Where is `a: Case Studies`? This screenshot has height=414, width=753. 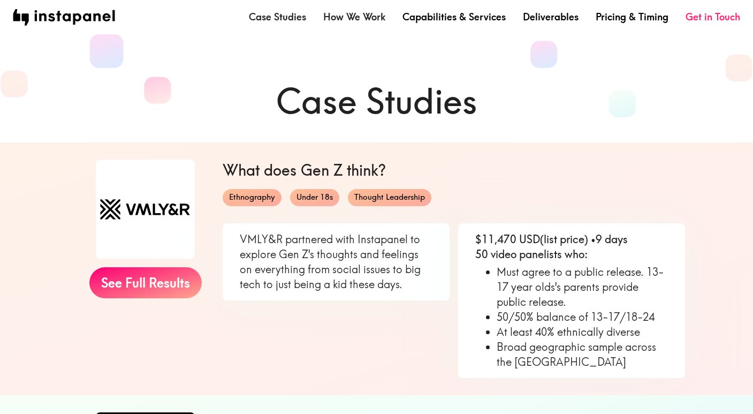
a: Case Studies is located at coordinates (277, 17).